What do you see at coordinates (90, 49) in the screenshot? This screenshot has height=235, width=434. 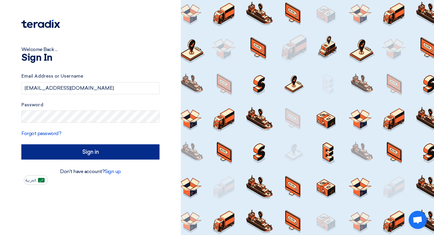 I see `div: Welcome Back ...` at bounding box center [90, 49].